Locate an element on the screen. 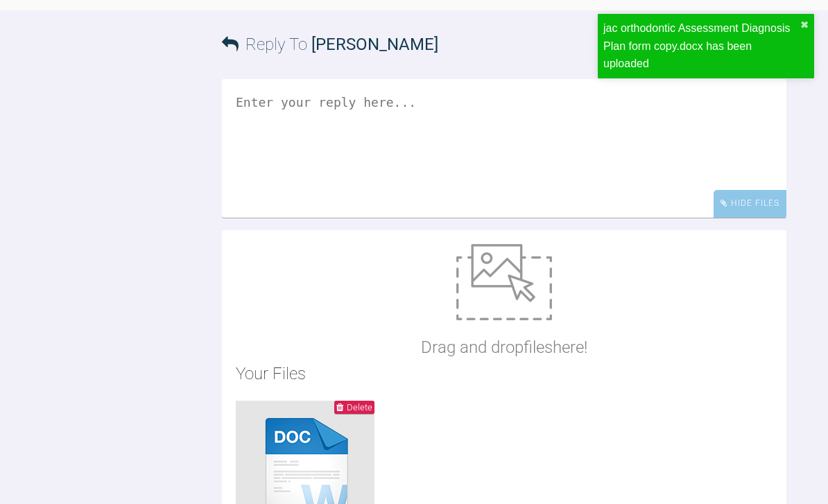 The height and width of the screenshot is (504, 828). span: Delete is located at coordinates (359, 407).